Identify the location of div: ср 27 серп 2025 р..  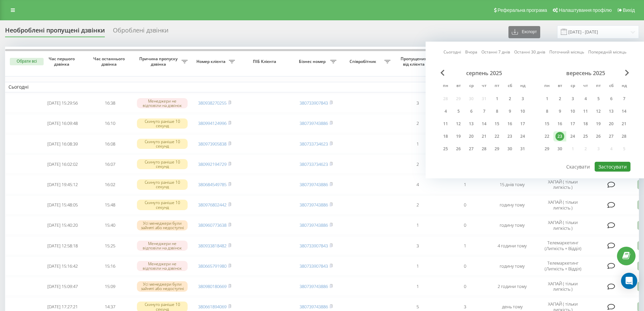
(472, 149).